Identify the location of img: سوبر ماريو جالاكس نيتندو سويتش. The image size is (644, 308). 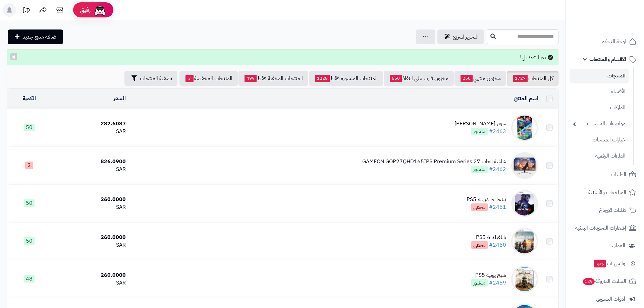
(525, 128).